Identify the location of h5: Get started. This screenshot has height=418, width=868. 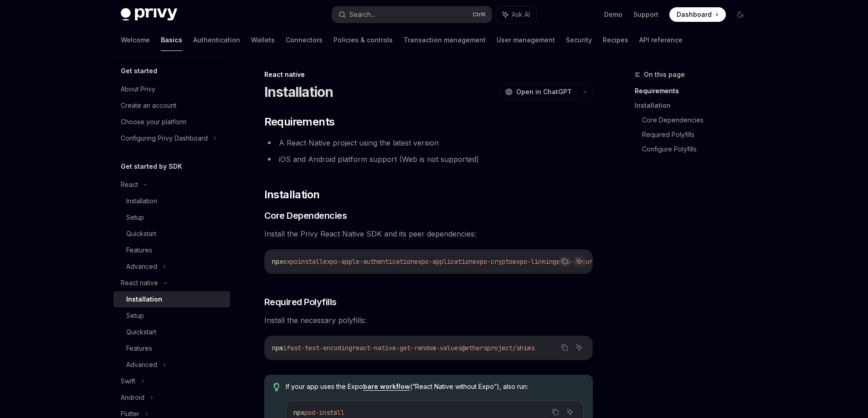
(139, 71).